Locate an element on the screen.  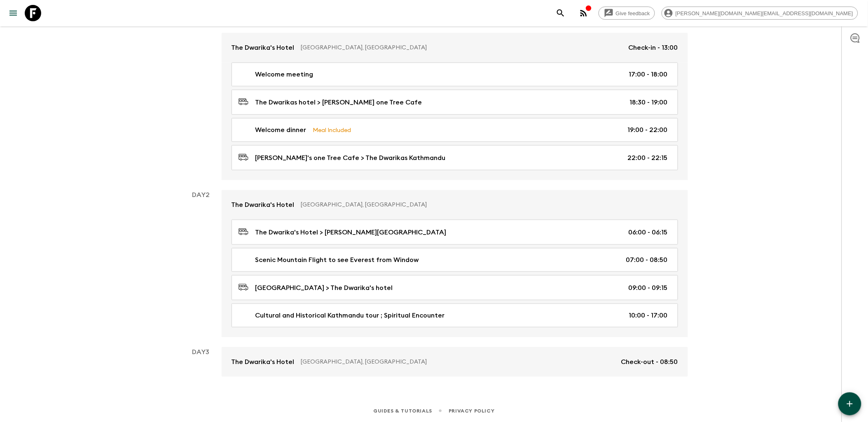
a: Give feedback is located at coordinates (627, 14).